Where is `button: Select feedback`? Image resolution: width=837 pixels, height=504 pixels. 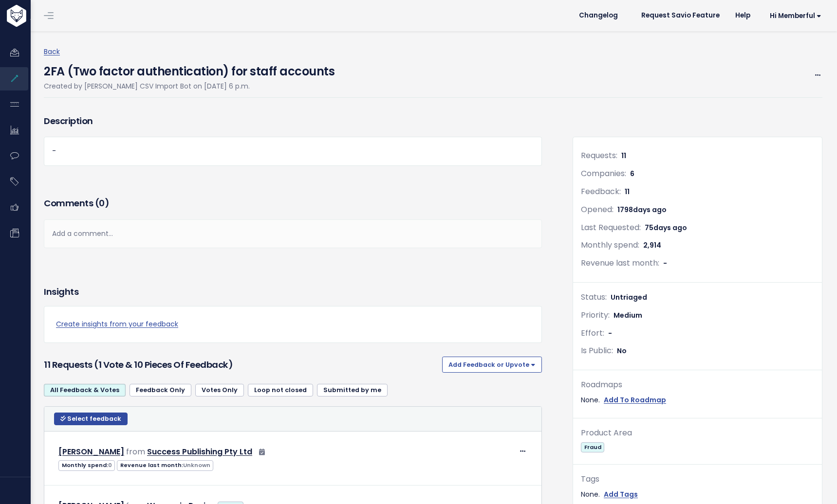
button: Select feedback is located at coordinates (91, 419).